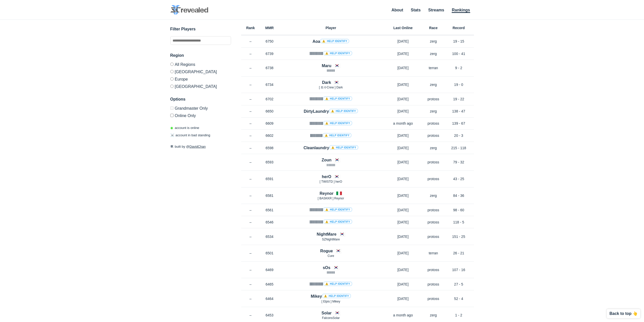  Describe the element at coordinates (201, 146) in the screenshot. I see `p: built by @` at that location.